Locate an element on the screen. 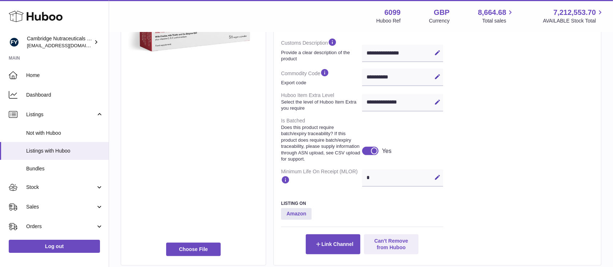 Image resolution: width=613 pixels, height=267 pixels. span: Dashboard is located at coordinates (65, 95).